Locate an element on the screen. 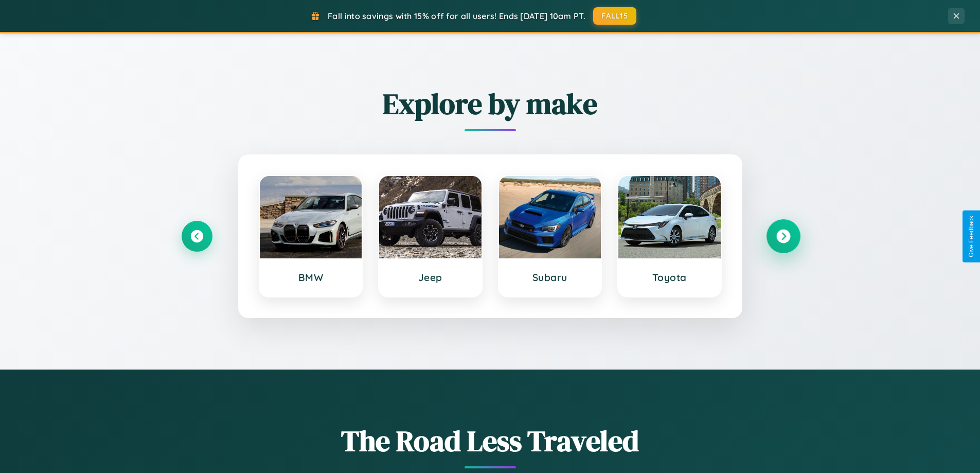 The image size is (980, 473). h1: The Road Less Traveled is located at coordinates (490, 441).